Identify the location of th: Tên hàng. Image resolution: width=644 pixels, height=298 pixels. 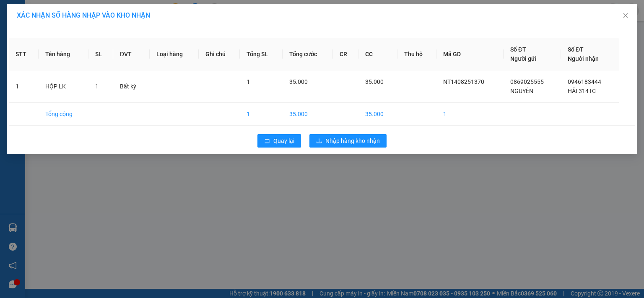
(63, 54).